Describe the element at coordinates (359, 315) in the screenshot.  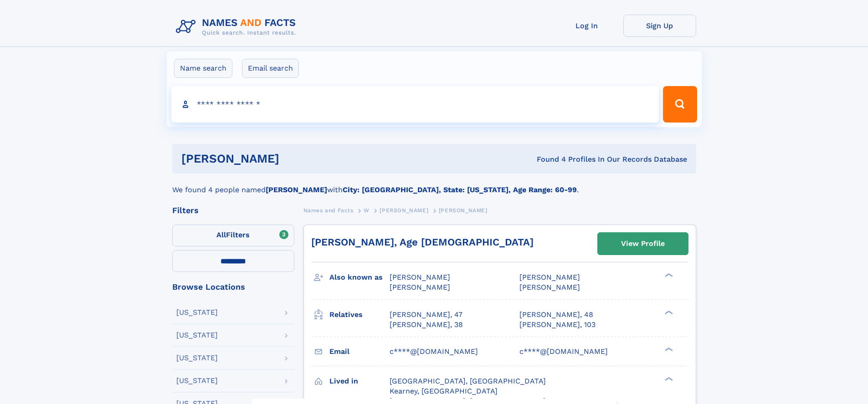
I see `h3: Relatives` at that location.